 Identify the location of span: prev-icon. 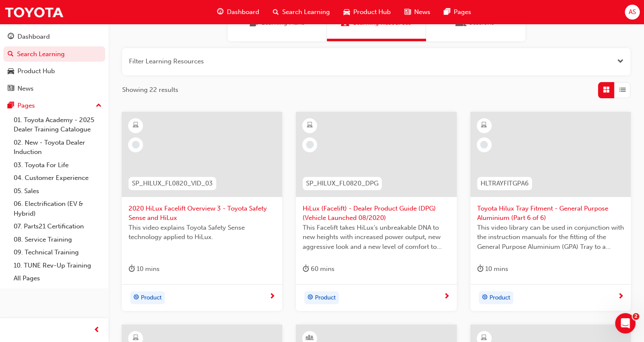
(97, 330).